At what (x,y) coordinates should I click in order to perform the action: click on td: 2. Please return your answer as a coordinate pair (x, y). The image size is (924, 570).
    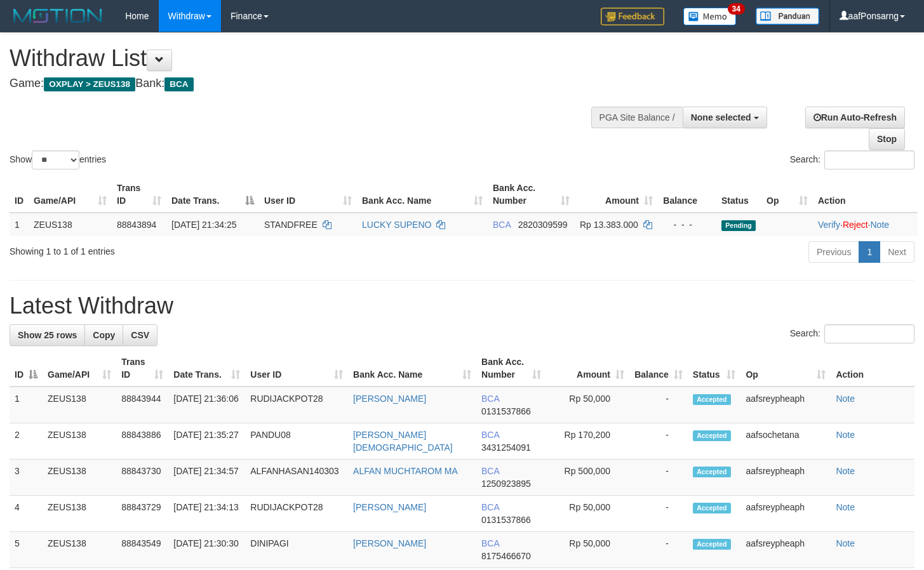
    Looking at the image, I should click on (26, 441).